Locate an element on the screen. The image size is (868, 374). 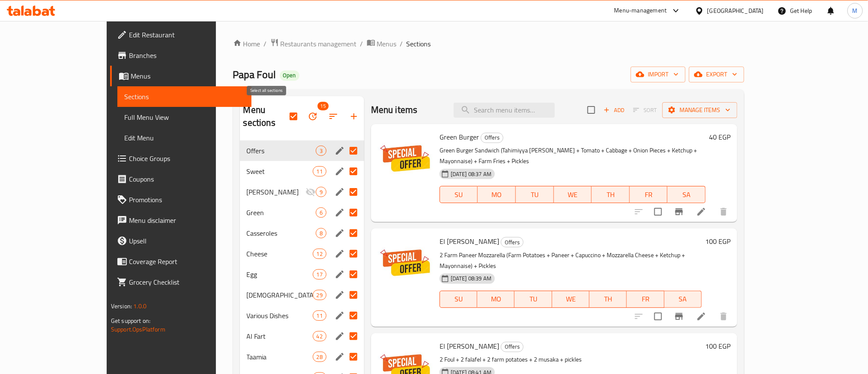
button: SU is located at coordinates (459, 194).